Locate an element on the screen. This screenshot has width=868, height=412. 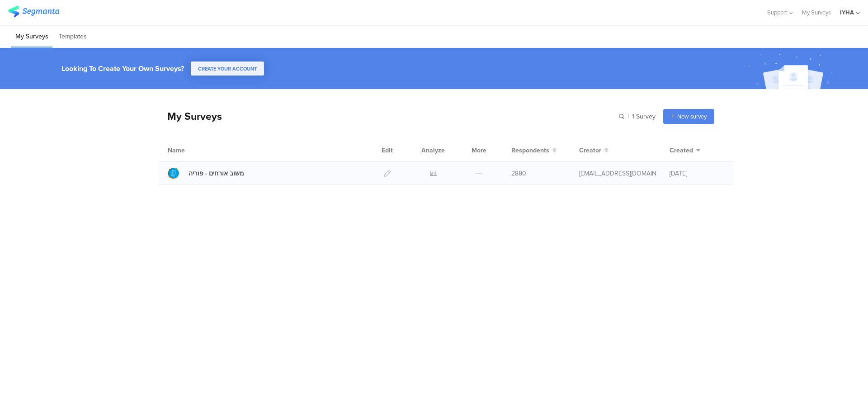
div: משוב אורחים - פוריה is located at coordinates (216, 173).